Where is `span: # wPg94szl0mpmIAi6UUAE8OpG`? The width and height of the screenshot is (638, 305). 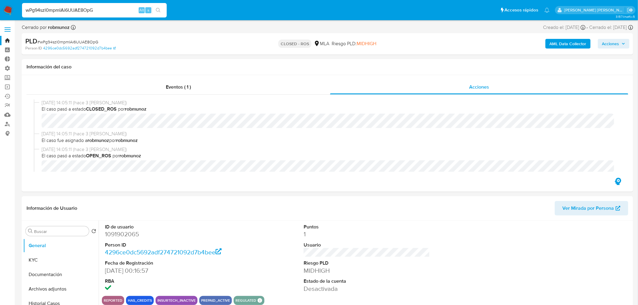
span: # wPg94szl0mpmIAi6UUAE8OpG is located at coordinates (68, 42).